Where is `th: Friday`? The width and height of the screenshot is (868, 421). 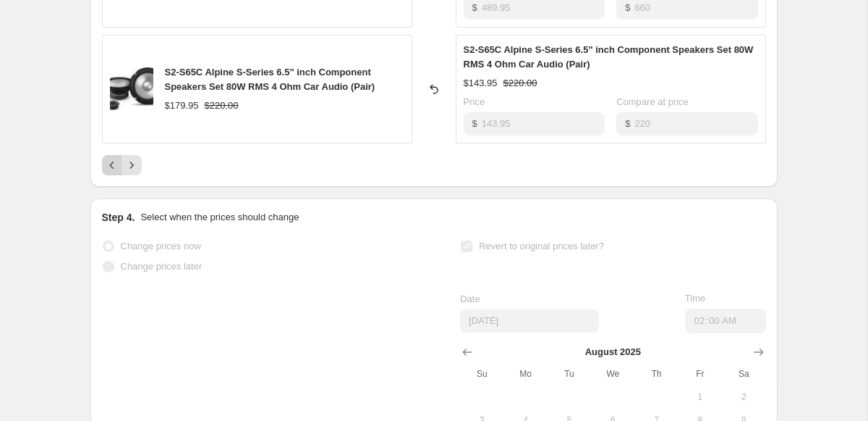
th: Friday is located at coordinates (700, 374).